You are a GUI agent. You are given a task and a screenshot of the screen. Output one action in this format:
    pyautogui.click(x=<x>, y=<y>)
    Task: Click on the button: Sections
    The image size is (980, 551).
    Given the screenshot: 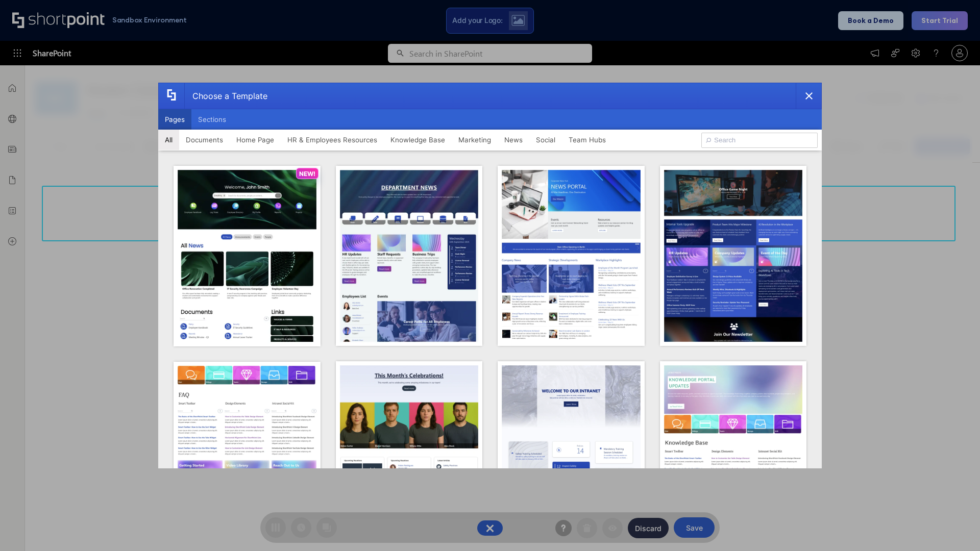 What is the action you would take?
    pyautogui.click(x=212, y=119)
    